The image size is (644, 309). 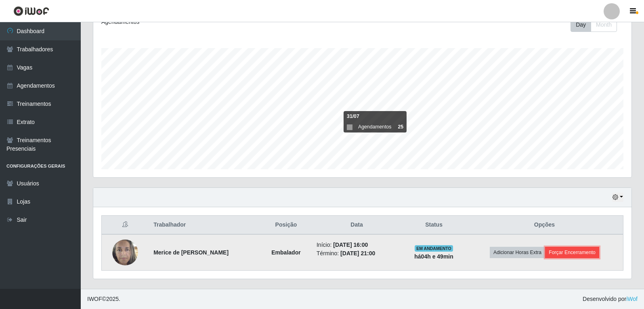 I want to click on button: Forçar Encerramento, so click(x=572, y=252).